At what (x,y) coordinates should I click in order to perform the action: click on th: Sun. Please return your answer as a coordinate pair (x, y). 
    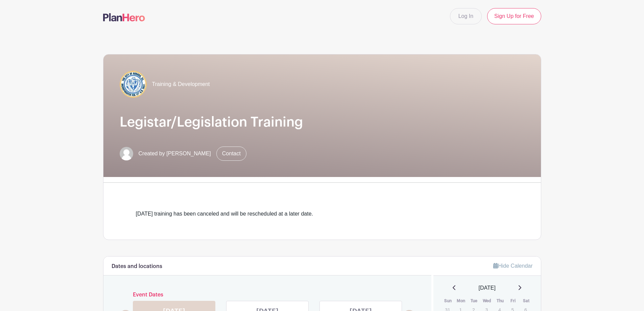
    Looking at the image, I should click on (448, 301).